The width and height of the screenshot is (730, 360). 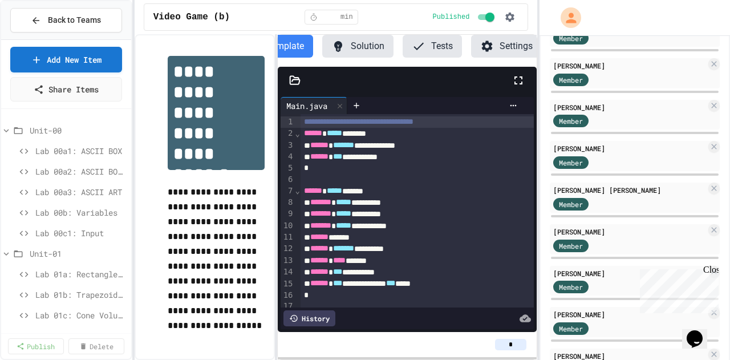 What do you see at coordinates (66, 89) in the screenshot?
I see `a: Share Items` at bounding box center [66, 89].